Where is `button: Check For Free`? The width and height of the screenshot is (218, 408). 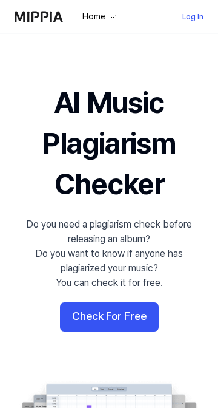 button: Check For Free is located at coordinates (109, 317).